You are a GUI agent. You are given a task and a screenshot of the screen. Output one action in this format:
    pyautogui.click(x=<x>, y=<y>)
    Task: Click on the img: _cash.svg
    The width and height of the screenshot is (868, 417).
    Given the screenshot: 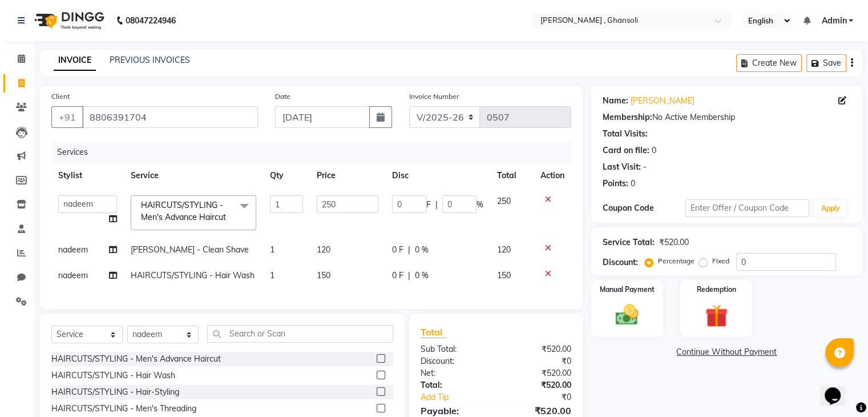 What is the action you would take?
    pyautogui.click(x=627, y=315)
    